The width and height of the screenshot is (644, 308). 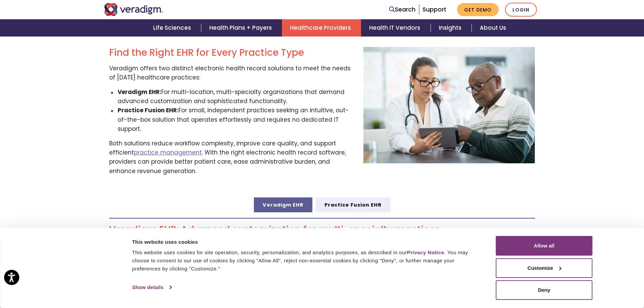 I want to click on a: About Us, so click(x=493, y=28).